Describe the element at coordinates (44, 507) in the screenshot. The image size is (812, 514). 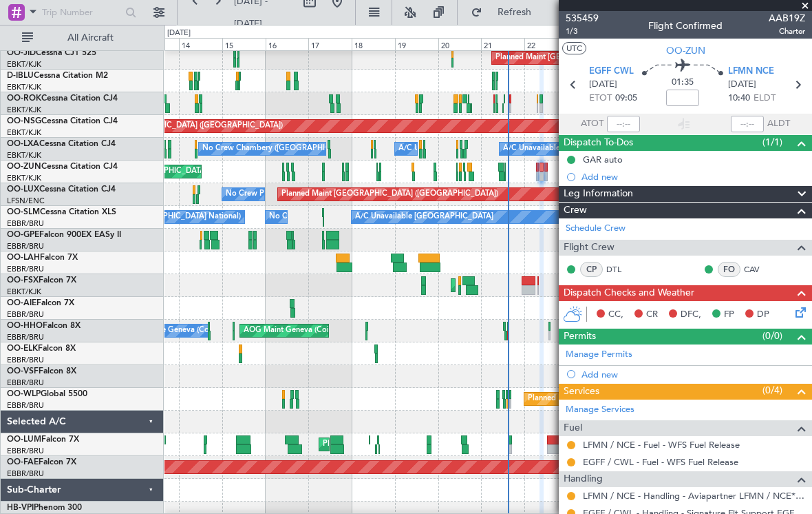
I see `a: HB-VPIPhenom 300` at that location.